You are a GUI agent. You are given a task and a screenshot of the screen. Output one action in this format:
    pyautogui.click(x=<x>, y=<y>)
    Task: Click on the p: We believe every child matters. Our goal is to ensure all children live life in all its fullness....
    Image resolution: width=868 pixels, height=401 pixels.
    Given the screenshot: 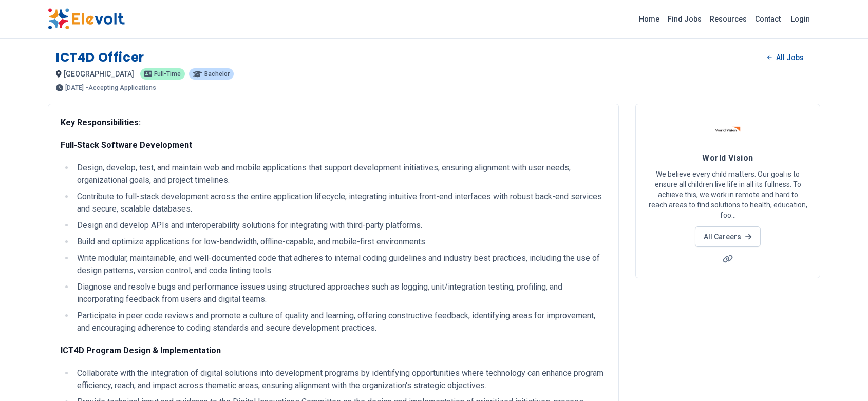 What is the action you would take?
    pyautogui.click(x=728, y=195)
    